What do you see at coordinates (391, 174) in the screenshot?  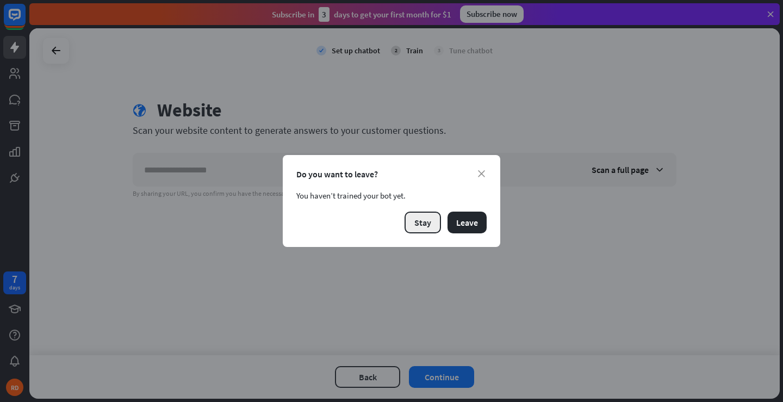 I see `div: Do you want to leave?` at bounding box center [391, 174].